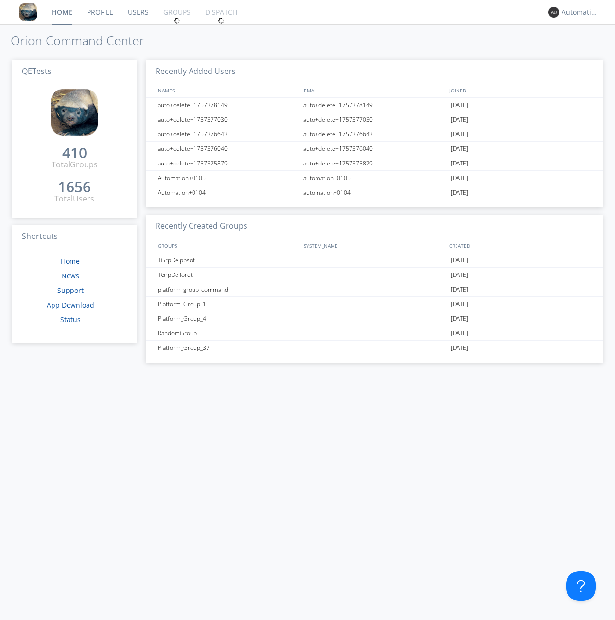  Describe the element at coordinates (70, 261) in the screenshot. I see `a: Home` at that location.